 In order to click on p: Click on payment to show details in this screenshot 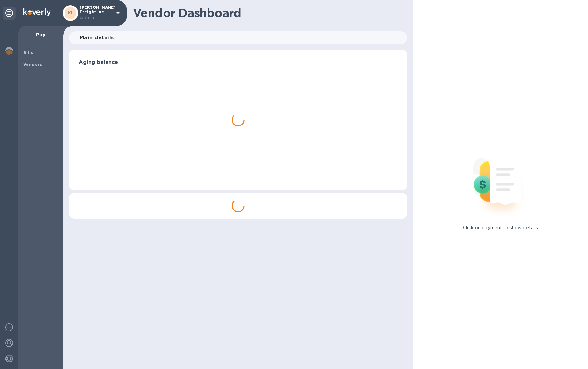, I will do `click(500, 227)`.